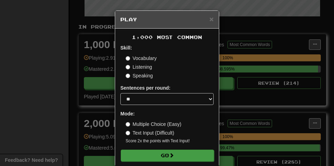  I want to click on input: Listening, so click(128, 67).